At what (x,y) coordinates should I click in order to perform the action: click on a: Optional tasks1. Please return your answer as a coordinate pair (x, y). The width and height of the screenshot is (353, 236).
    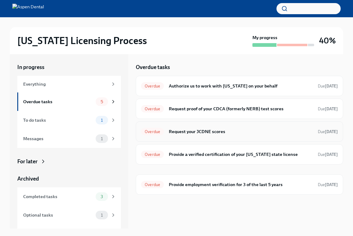
    Looking at the image, I should click on (69, 215).